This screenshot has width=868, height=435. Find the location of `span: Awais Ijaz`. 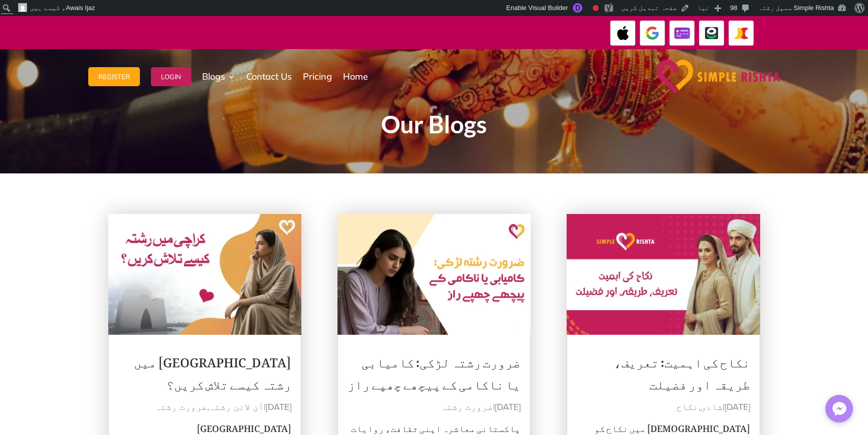

span: Awais Ijaz is located at coordinates (80, 7).